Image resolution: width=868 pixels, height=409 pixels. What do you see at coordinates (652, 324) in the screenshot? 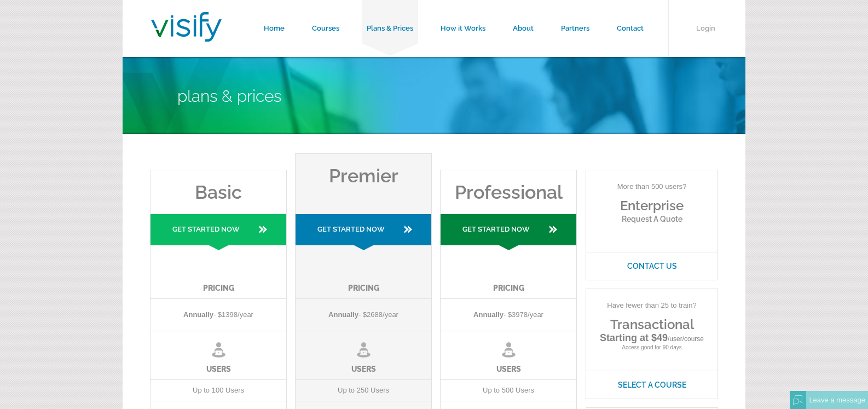
I see `h3: Transactional` at bounding box center [652, 324].